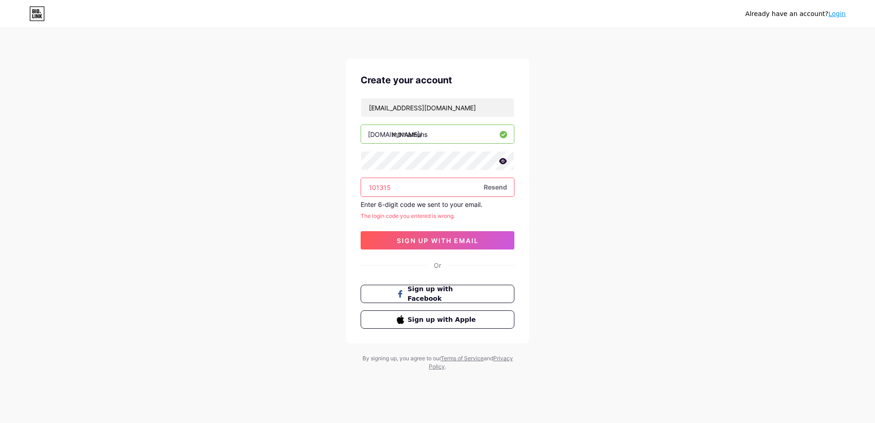  Describe the element at coordinates (438, 134) in the screenshot. I see `input: username` at that location.